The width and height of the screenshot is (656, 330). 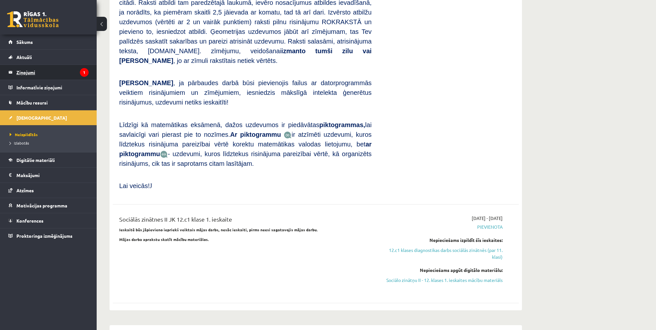 I want to click on span: Proktoringa izmēģinājums, so click(x=44, y=236).